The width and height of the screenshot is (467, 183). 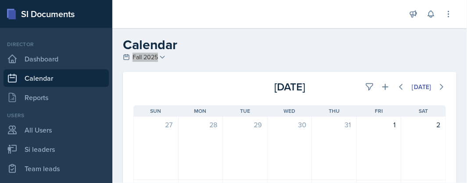 What do you see at coordinates (56, 130) in the screenshot?
I see `a: All Users` at bounding box center [56, 130].